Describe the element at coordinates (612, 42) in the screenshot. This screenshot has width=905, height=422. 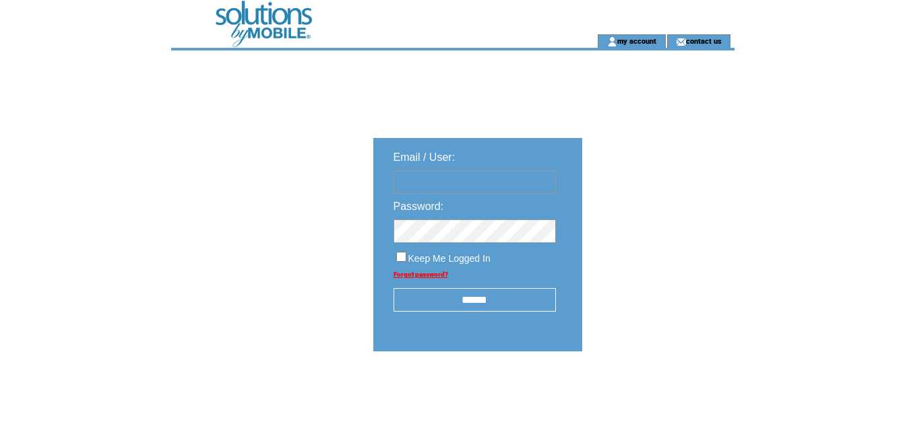
I see `img: account_icon.gif;jsessionid=84E99D8D244F3867C0EEE18457D97881` at that location.